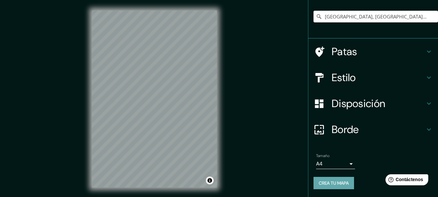  I want to click on div: A4, so click(335, 164).